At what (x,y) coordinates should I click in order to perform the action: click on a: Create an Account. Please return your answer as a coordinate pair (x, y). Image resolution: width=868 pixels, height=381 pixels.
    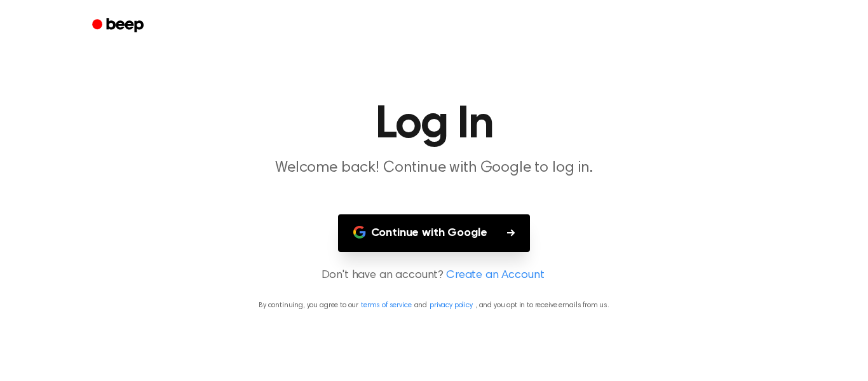
    Looking at the image, I should click on (495, 276).